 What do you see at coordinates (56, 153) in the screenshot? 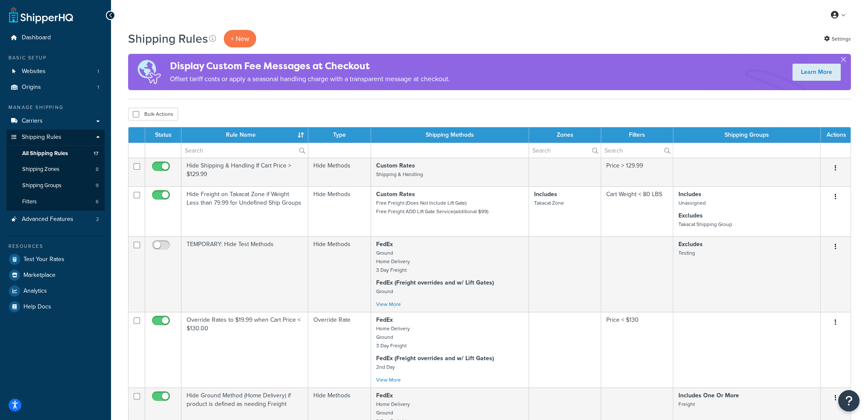
I see `li: All Shipping Rules` at bounding box center [56, 153].